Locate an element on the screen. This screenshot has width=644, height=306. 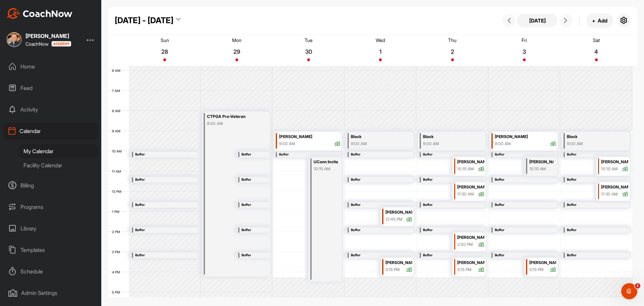
div: Block is located at coordinates (376, 137).